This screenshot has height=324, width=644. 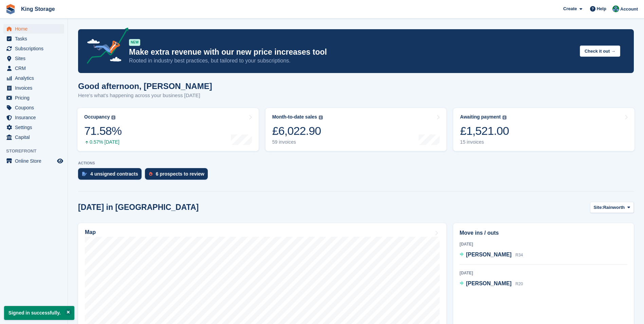 What do you see at coordinates (36, 29) in the screenshot?
I see `span: Home` at bounding box center [36, 29].